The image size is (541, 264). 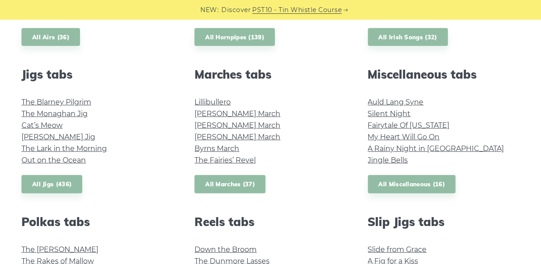 What do you see at coordinates (56, 102) in the screenshot?
I see `a: The Blarney Pilgrim` at bounding box center [56, 102].